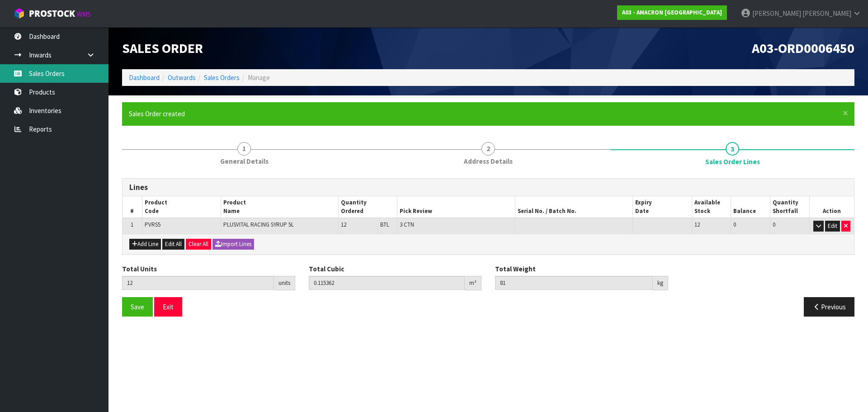 The width and height of the screenshot is (868, 412). I want to click on span: BTL, so click(385, 224).